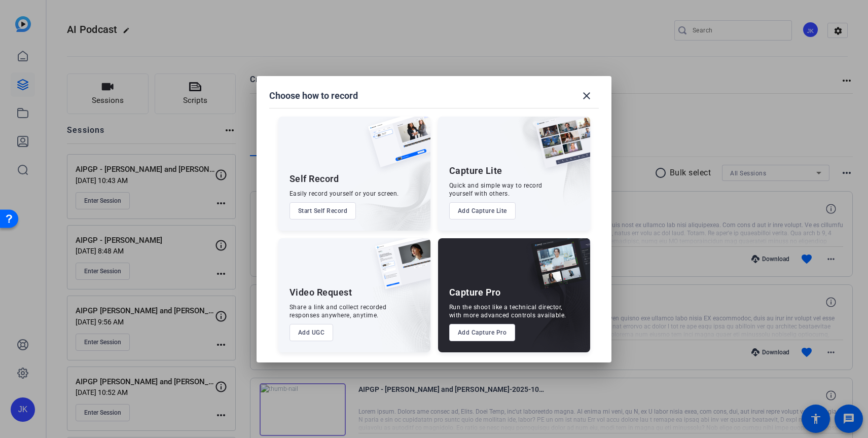 This screenshot has height=438, width=868. I want to click on img: capture-pro.png, so click(557, 269).